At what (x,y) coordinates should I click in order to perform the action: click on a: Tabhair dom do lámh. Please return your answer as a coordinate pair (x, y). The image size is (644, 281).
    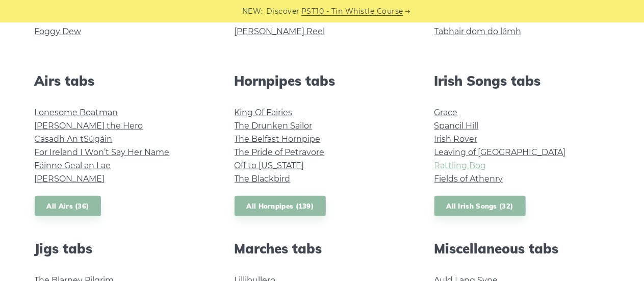
    Looking at the image, I should click on (478, 31).